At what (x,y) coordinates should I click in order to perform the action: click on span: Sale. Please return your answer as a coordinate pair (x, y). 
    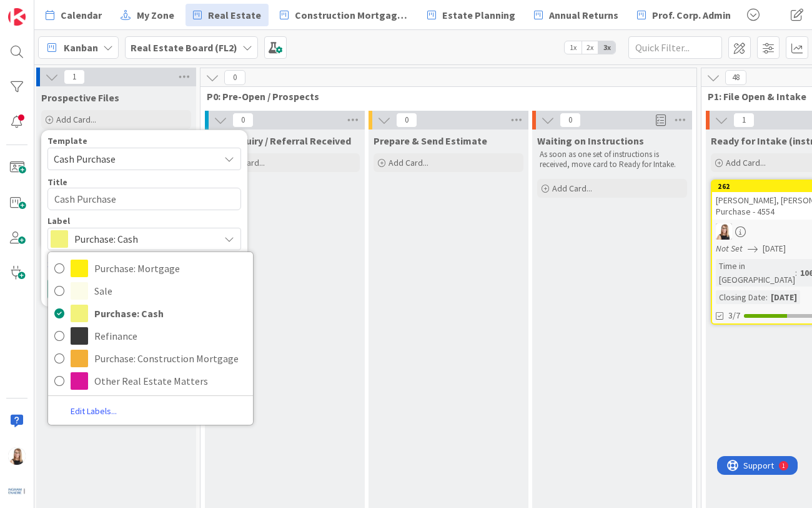
    Looking at the image, I should click on (171, 291).